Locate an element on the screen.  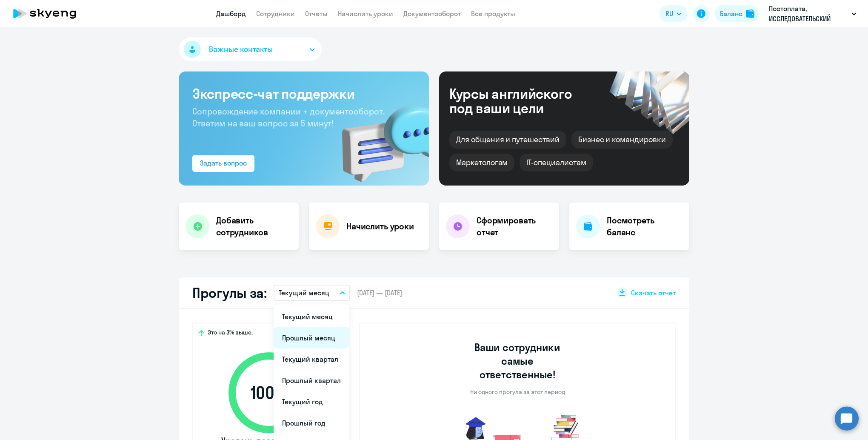
img: balance is located at coordinates (750, 14).